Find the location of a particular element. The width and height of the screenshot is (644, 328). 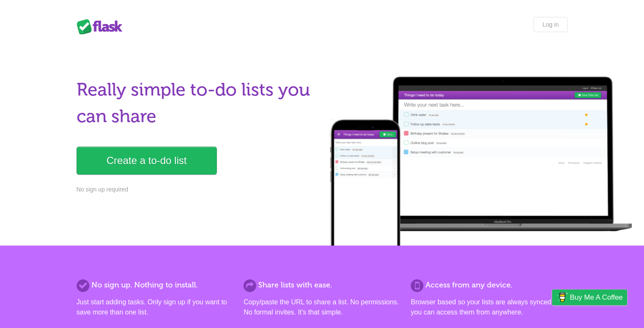

div: Flask Lists is located at coordinates (102, 27).